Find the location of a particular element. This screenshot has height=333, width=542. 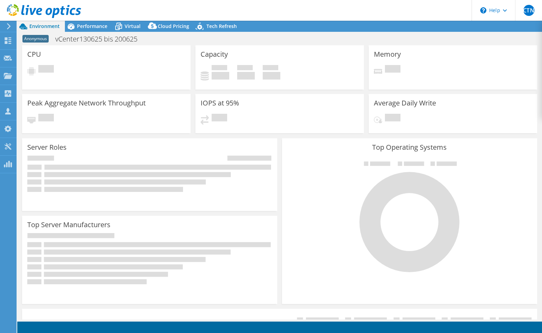

h3: Average Daily Write is located at coordinates (405, 103).